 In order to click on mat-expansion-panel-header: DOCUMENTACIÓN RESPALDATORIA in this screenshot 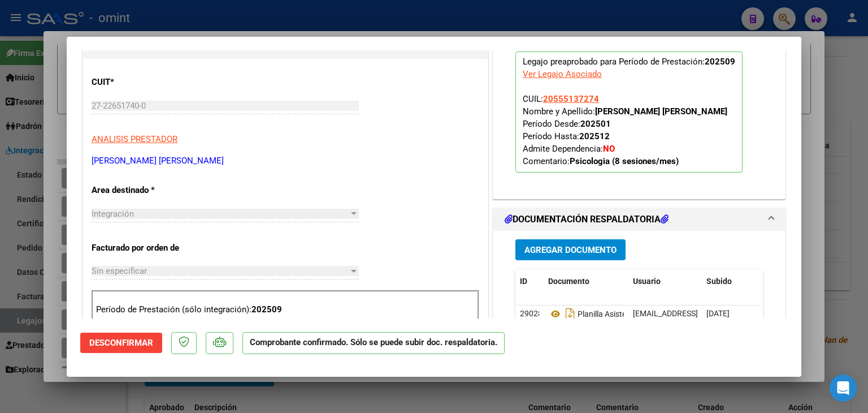, I will do `click(639, 219)`.